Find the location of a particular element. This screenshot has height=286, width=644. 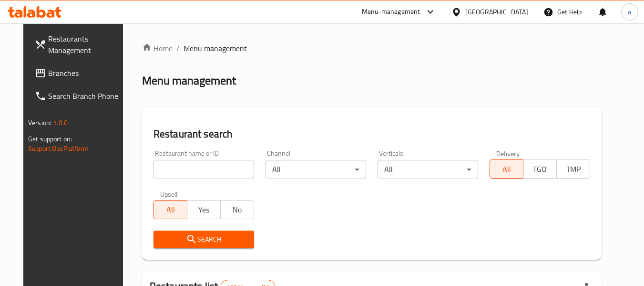

a: Search Branch Phone is located at coordinates (79, 96).